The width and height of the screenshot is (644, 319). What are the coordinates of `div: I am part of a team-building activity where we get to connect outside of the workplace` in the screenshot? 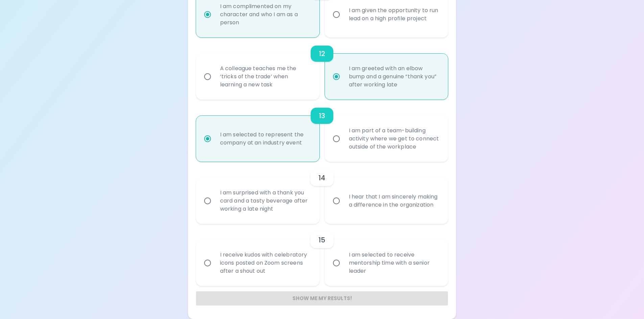 It's located at (393, 139).